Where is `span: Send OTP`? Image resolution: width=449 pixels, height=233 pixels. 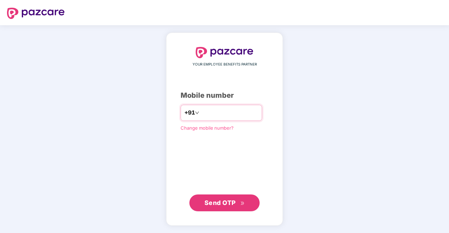 span: Send OTP is located at coordinates (220, 203).